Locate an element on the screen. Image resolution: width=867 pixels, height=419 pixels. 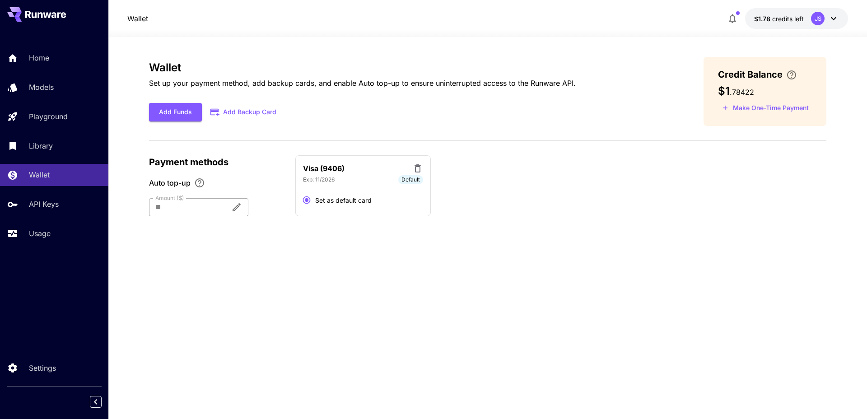
span: Credit Balance is located at coordinates (750, 74).